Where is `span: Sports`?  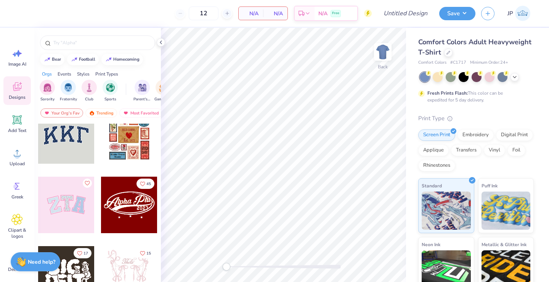
span: Sports is located at coordinates (110, 99).